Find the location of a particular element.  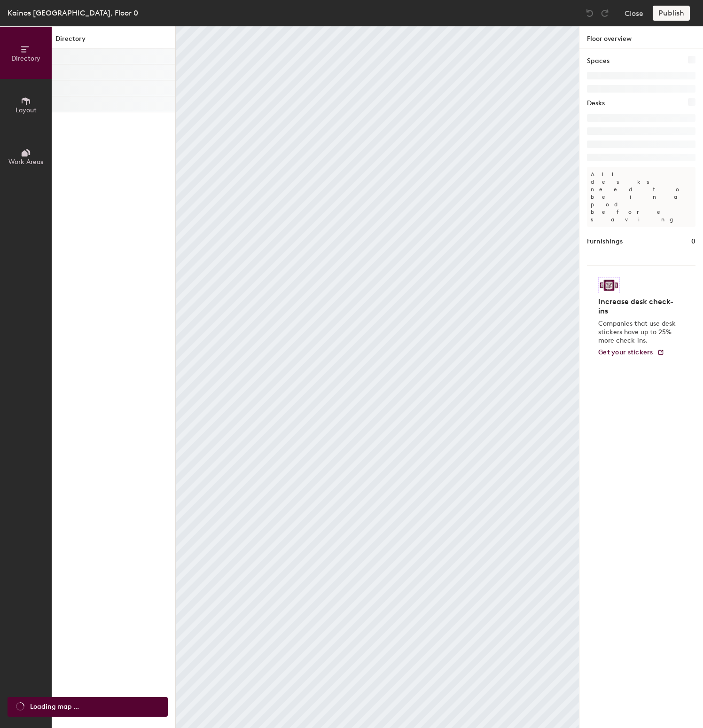

h1: 0 is located at coordinates (693, 241).